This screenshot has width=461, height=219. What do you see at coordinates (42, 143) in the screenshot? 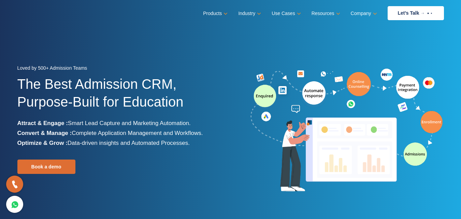
I see `b: Optimize & Grow :` at bounding box center [42, 143].